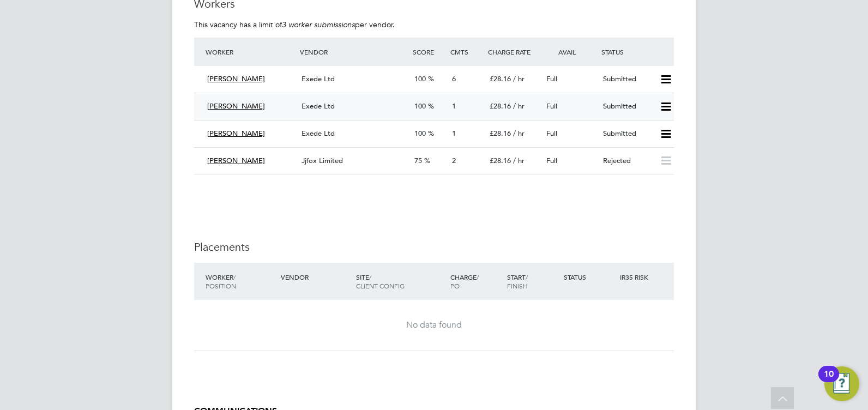 The width and height of the screenshot is (868, 410). Describe the element at coordinates (221, 281) in the screenshot. I see `span: / Position` at that location.